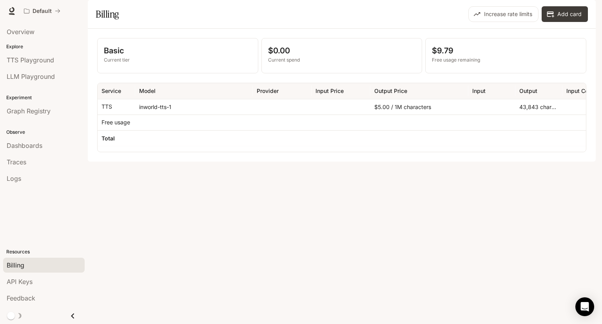 The image size is (602, 324). I want to click on div: Service, so click(111, 90).